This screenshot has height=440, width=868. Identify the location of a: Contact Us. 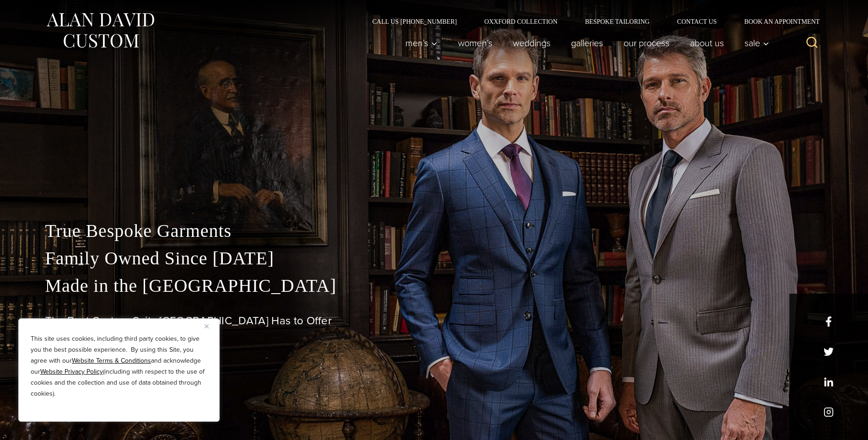
(697, 22).